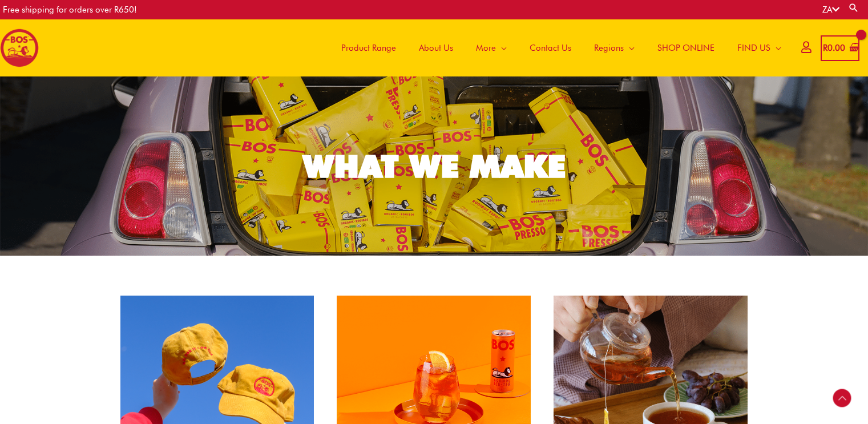  Describe the element at coordinates (686, 48) in the screenshot. I see `span: SHOP ONLINE` at that location.